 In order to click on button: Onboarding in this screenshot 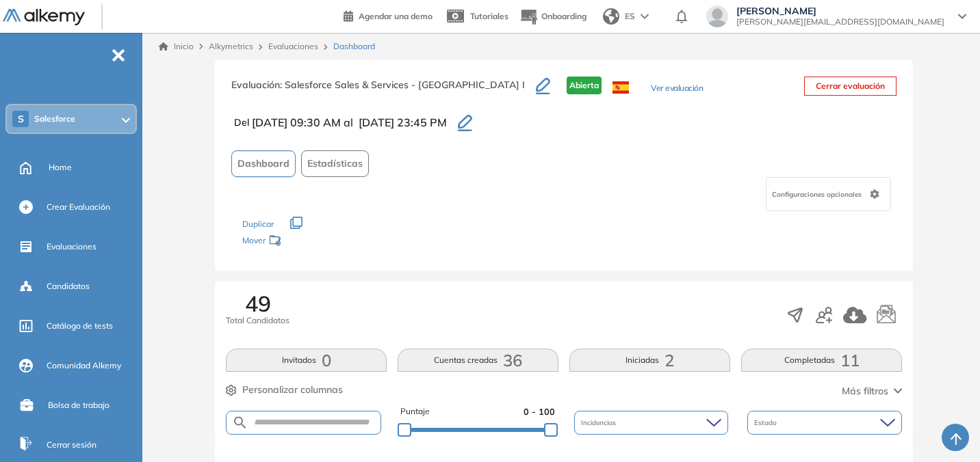, I will do `click(553, 17)`.